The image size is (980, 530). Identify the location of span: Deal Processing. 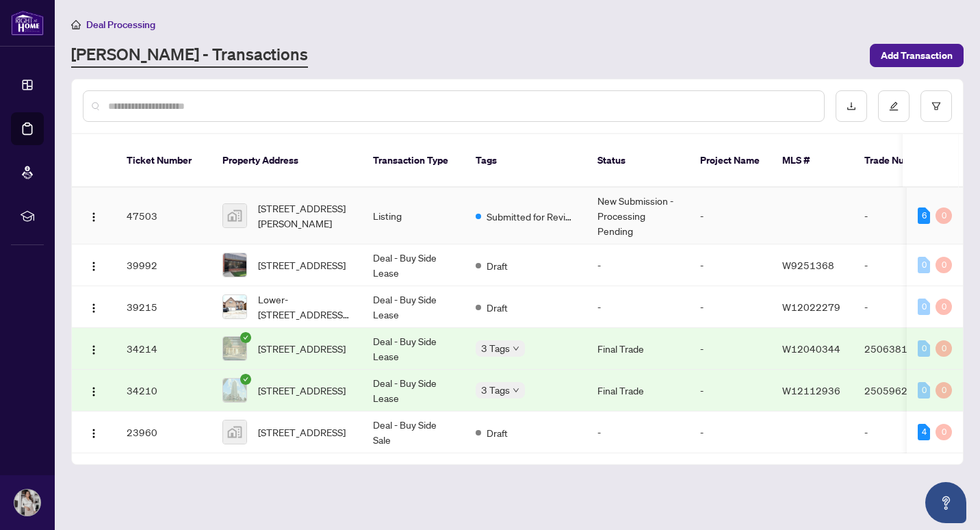
(121, 25).